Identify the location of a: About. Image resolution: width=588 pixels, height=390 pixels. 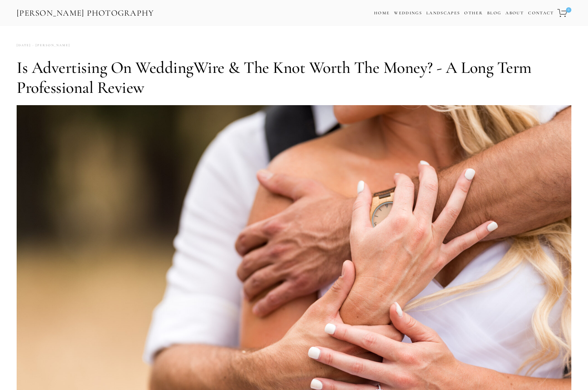
(514, 13).